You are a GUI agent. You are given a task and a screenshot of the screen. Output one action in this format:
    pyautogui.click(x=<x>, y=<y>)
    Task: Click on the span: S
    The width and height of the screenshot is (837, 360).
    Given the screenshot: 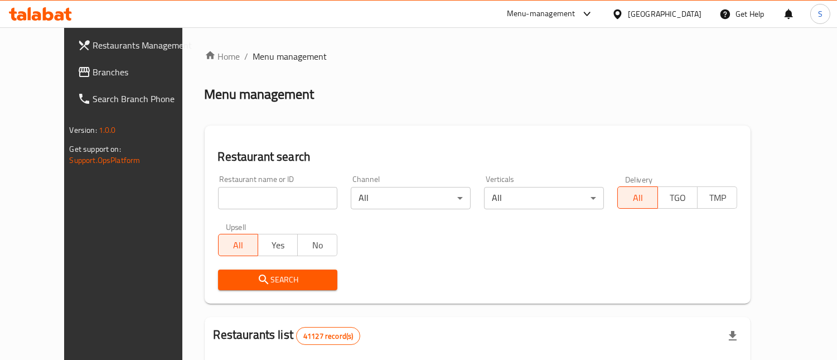 What is the action you would take?
    pyautogui.click(x=821, y=14)
    